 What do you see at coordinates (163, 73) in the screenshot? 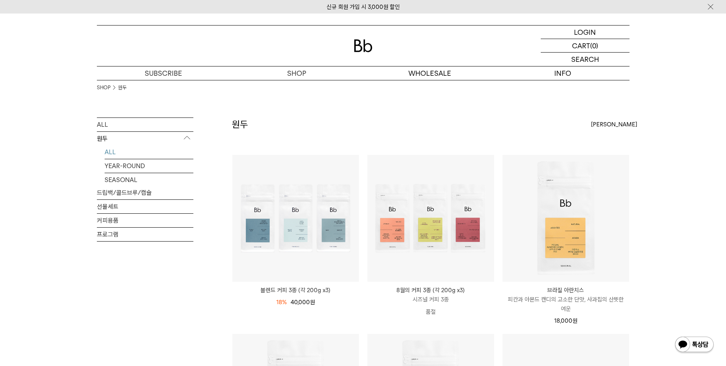
I see `p: SUBSCRIBE` at bounding box center [163, 73].